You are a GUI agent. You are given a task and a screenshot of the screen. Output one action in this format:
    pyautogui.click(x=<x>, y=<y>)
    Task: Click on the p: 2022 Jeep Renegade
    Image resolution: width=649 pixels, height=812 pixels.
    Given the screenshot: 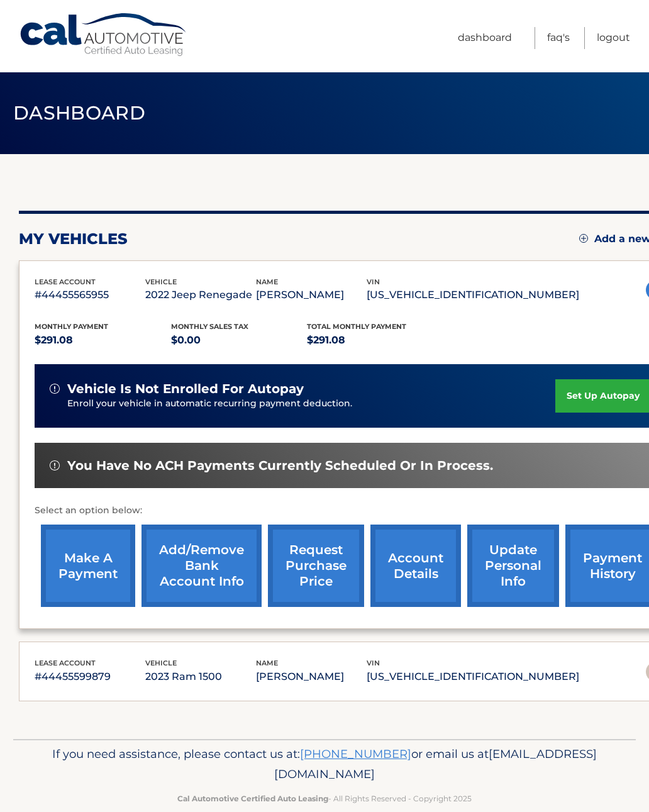 What is the action you would take?
    pyautogui.click(x=201, y=295)
    